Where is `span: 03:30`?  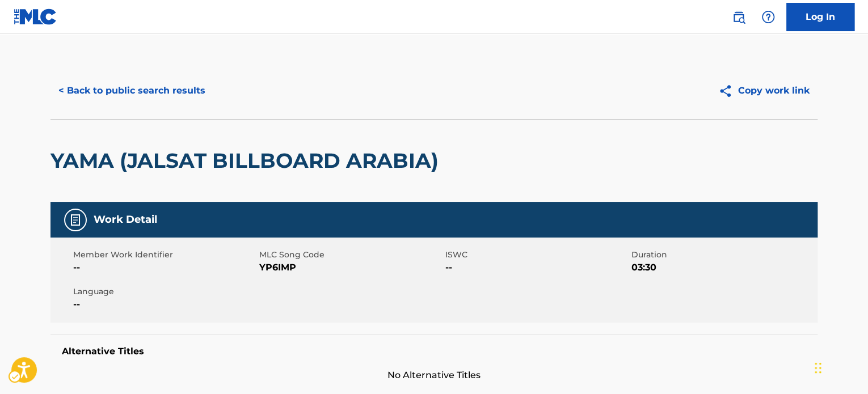 span: 03:30 is located at coordinates (723, 268).